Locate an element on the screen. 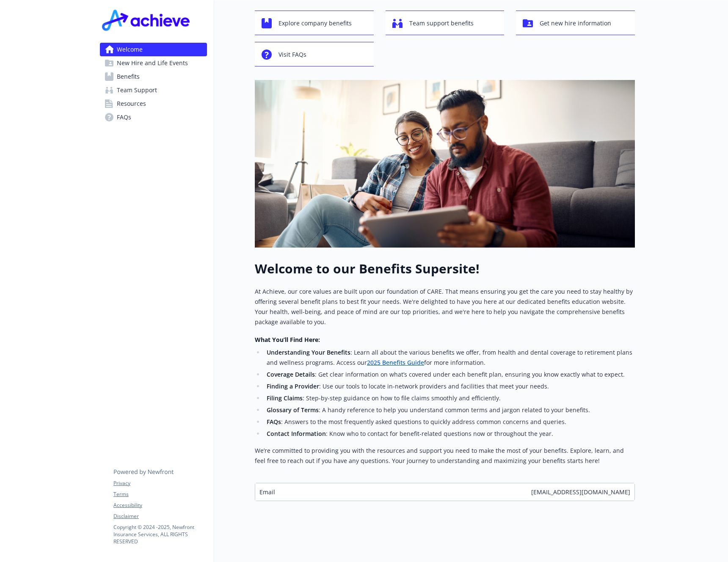 Image resolution: width=728 pixels, height=562 pixels. h1: Welcome to our Benefits Supersite! is located at coordinates (445, 269).